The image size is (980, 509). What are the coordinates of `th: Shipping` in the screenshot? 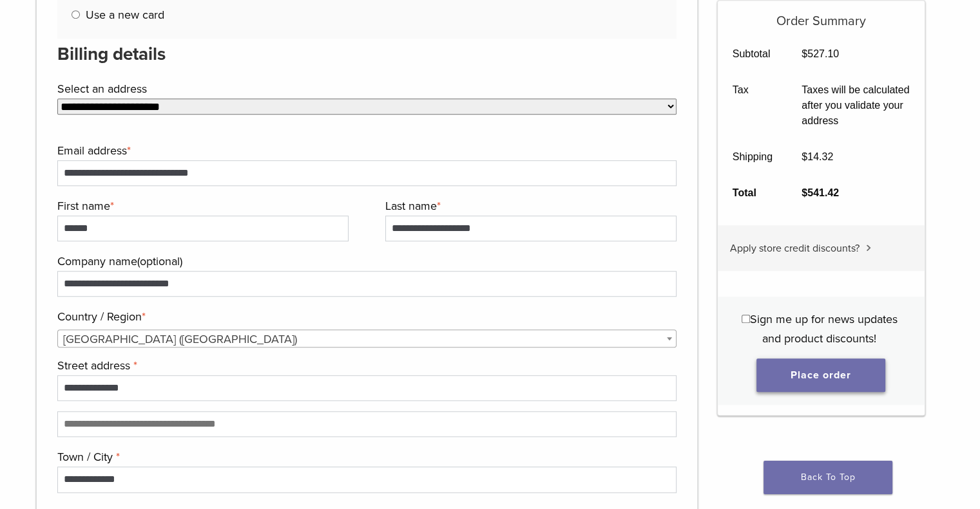 It's located at (752, 157).